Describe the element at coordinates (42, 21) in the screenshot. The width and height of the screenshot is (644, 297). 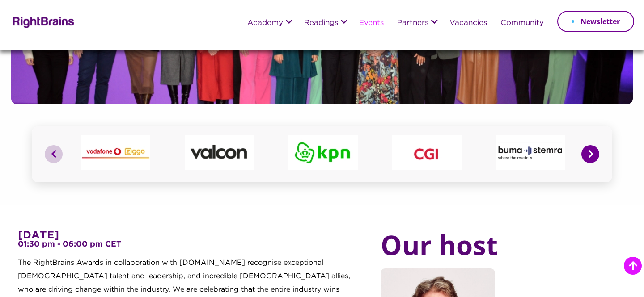
I see `img: Rightbrains` at that location.